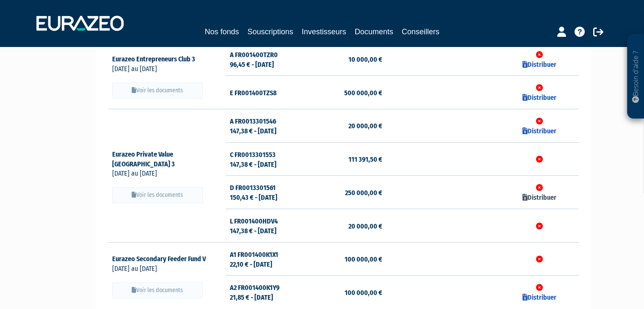 This screenshot has width=644, height=309. What do you see at coordinates (222, 32) in the screenshot?
I see `a: Nos fonds` at bounding box center [222, 32].